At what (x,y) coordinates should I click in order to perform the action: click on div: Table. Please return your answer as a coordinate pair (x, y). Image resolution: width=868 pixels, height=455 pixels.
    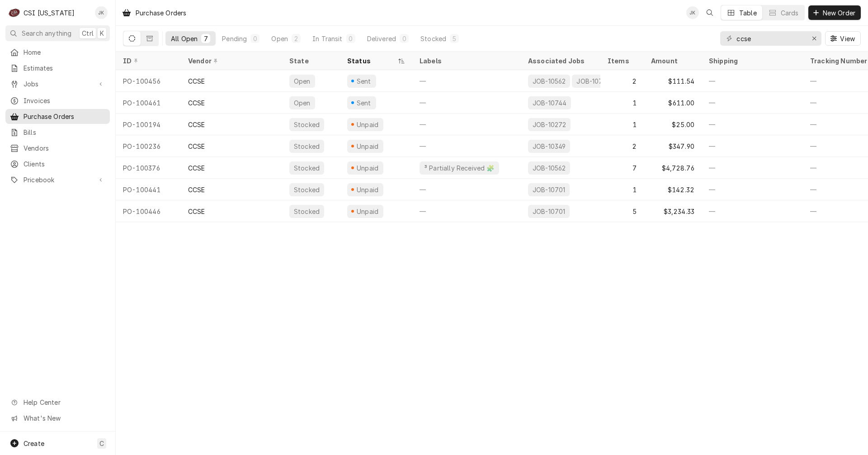
    Looking at the image, I should click on (748, 12).